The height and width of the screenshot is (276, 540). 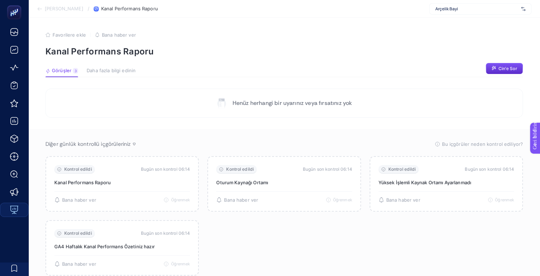 I want to click on button: Favorilere ekle, so click(x=66, y=35).